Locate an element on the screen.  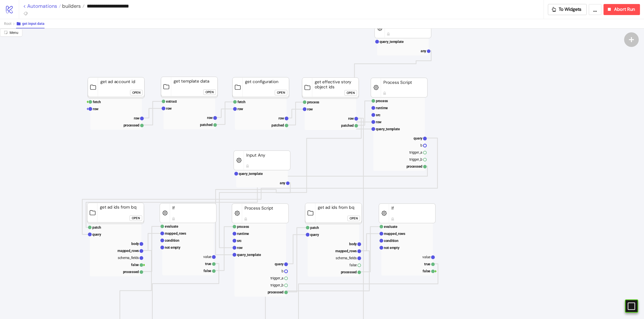
text: extract is located at coordinates (172, 102).